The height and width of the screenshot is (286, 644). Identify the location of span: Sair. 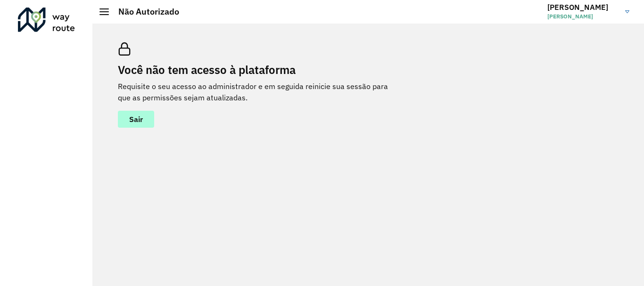
(136, 119).